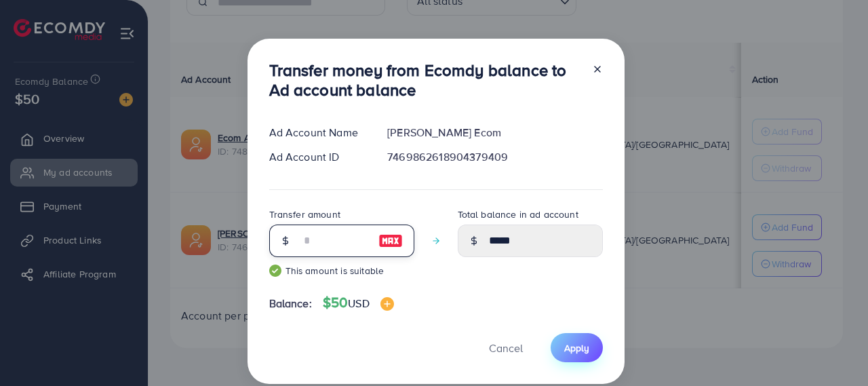  I want to click on h3: Transfer money from Ecomdy balance to Ad account balance, so click(425, 80).